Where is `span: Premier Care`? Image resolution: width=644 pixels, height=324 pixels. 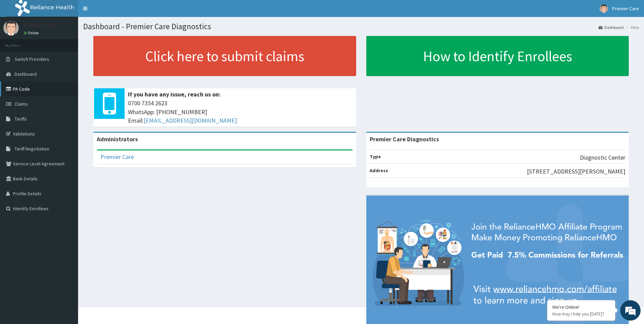 span: Premier Care is located at coordinates (625, 9).